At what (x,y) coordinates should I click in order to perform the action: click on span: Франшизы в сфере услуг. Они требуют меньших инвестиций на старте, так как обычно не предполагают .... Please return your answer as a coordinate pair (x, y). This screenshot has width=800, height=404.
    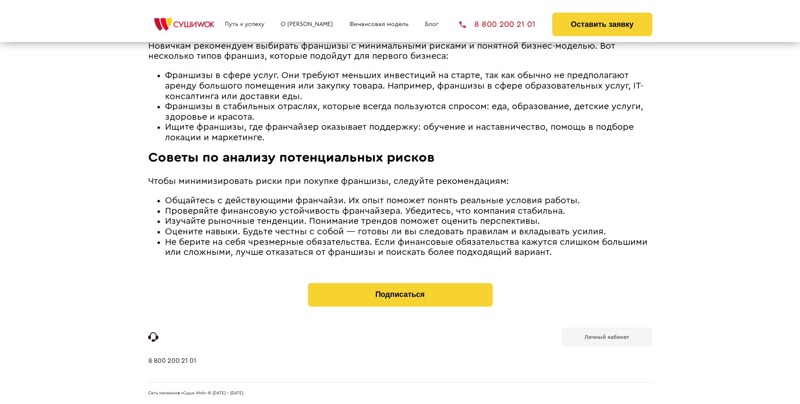
    Looking at the image, I should click on (404, 86).